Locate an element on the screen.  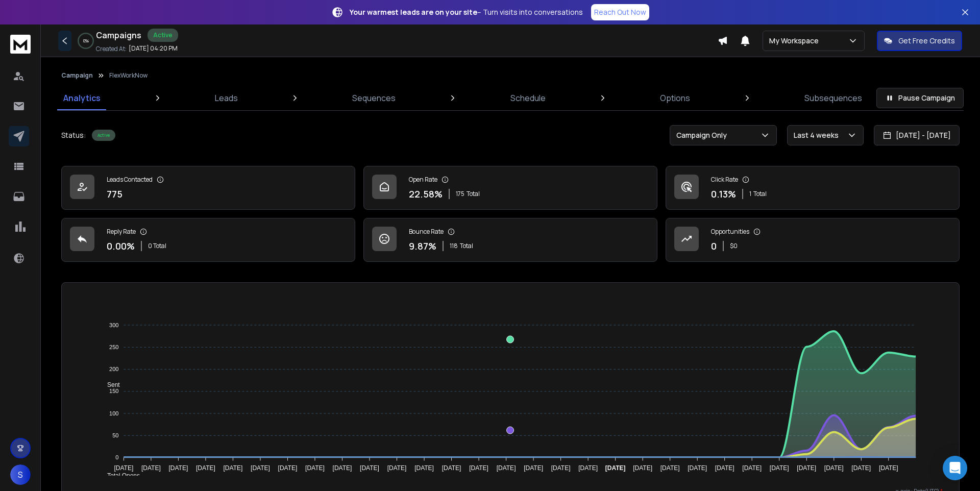
a: Reply Rate0.00%0 Total is located at coordinates (208, 240).